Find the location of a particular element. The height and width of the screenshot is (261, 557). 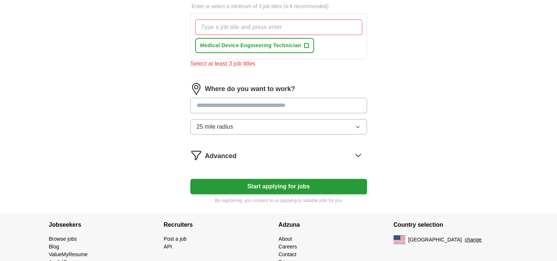

label: Where do you want to work? is located at coordinates (250, 89).